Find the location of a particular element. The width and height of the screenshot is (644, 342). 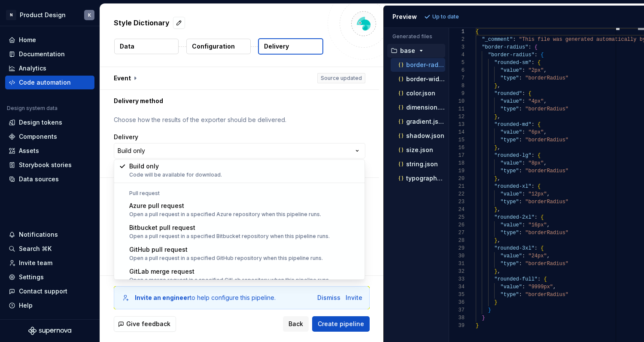

span: Bitbucket pull request is located at coordinates (162, 227).